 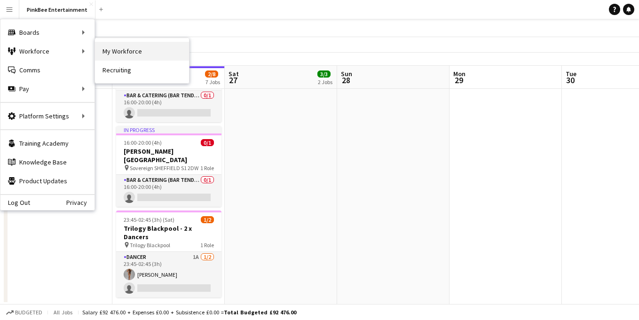 What do you see at coordinates (15, 203) in the screenshot?
I see `a: Log Out` at bounding box center [15, 203].